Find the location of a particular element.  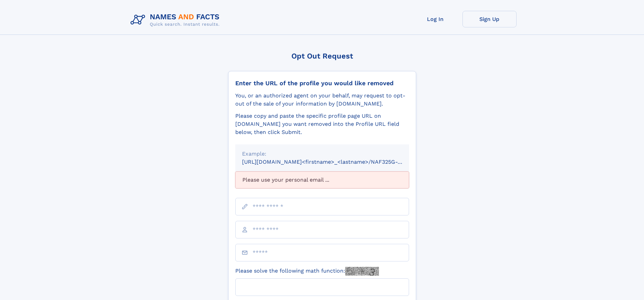

div: Opt Out Request is located at coordinates (322, 56).